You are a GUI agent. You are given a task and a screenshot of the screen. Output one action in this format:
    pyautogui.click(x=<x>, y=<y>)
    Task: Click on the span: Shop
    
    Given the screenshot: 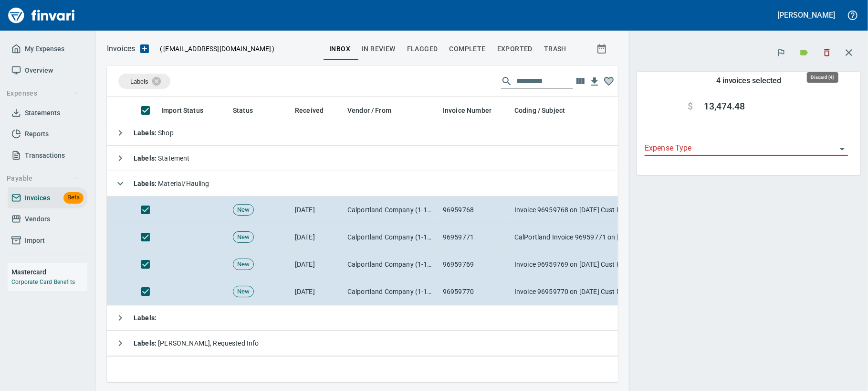 What is the action you would take?
    pyautogui.click(x=154, y=133)
    